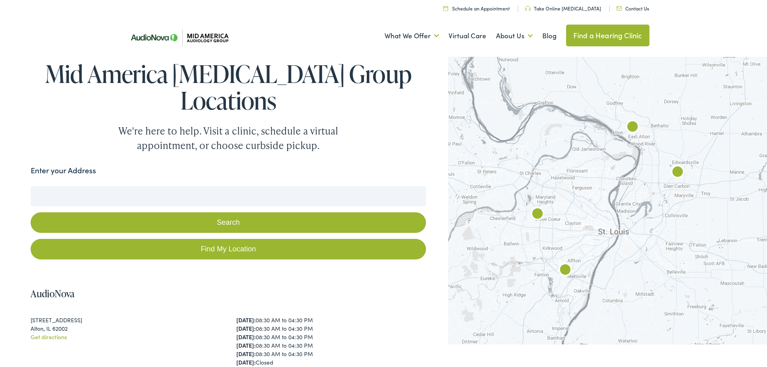 The height and width of the screenshot is (367, 767). Describe the element at coordinates (608, 35) in the screenshot. I see `a: Find a Hearing Clinic` at that location.